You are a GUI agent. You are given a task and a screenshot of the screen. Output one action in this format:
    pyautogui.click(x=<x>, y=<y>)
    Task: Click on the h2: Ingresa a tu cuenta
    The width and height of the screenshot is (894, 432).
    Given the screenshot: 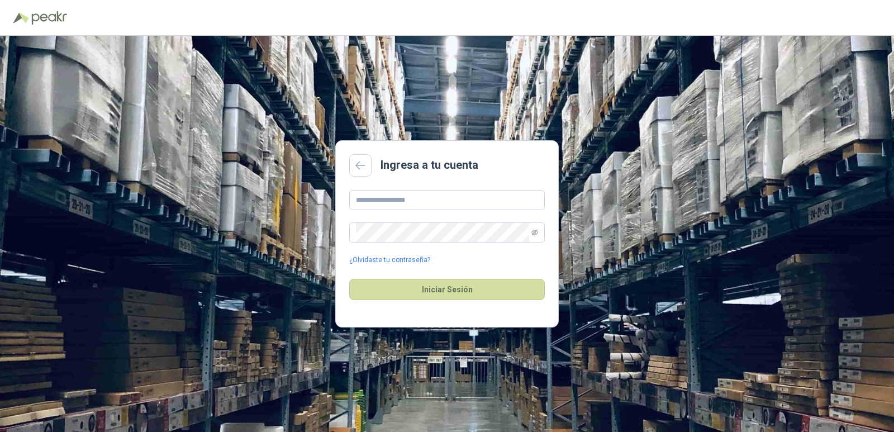 What is the action you would take?
    pyautogui.click(x=429, y=165)
    